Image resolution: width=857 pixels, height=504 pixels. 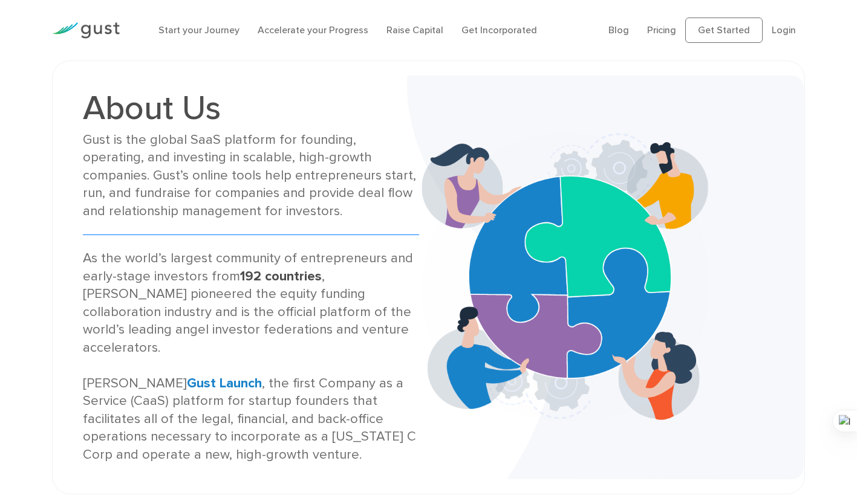 What do you see at coordinates (784, 29) in the screenshot?
I see `a: Login` at bounding box center [784, 29].